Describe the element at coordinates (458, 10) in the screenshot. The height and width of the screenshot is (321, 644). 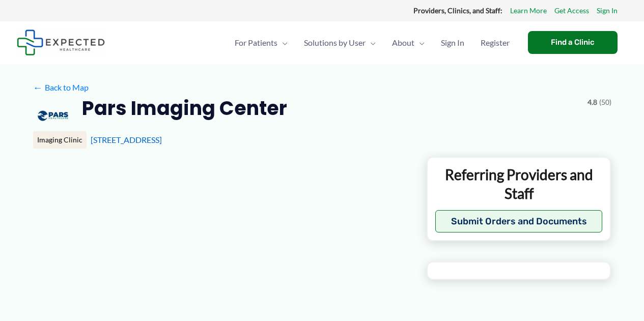
I see `strong: Providers, Clinics, and Staff:` at that location.